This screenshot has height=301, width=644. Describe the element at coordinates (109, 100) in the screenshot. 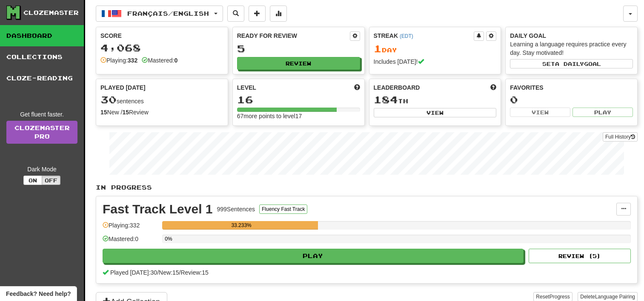

I see `span: 30` at that location.